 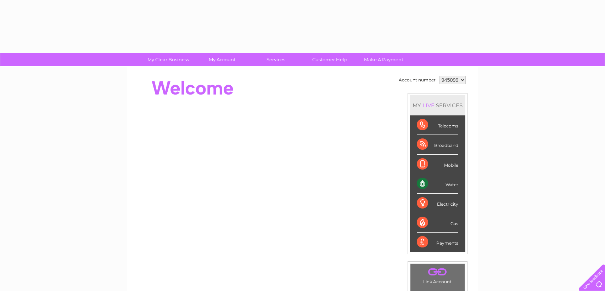 I want to click on td: Account number, so click(x=417, y=80).